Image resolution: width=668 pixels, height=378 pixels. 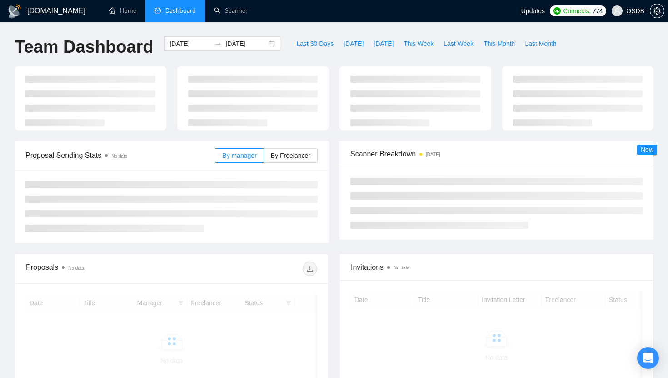 I want to click on span: dashboard, so click(x=158, y=10).